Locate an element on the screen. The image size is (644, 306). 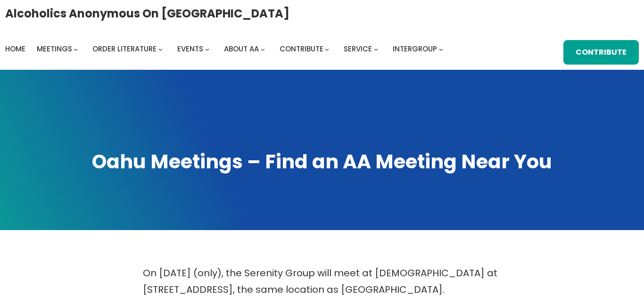
button: Meetings submenu is located at coordinates (76, 49).